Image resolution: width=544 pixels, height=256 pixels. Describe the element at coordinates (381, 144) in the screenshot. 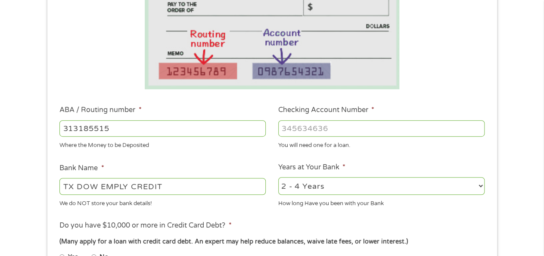

I see `div: You will need one for a loan.` at that location.